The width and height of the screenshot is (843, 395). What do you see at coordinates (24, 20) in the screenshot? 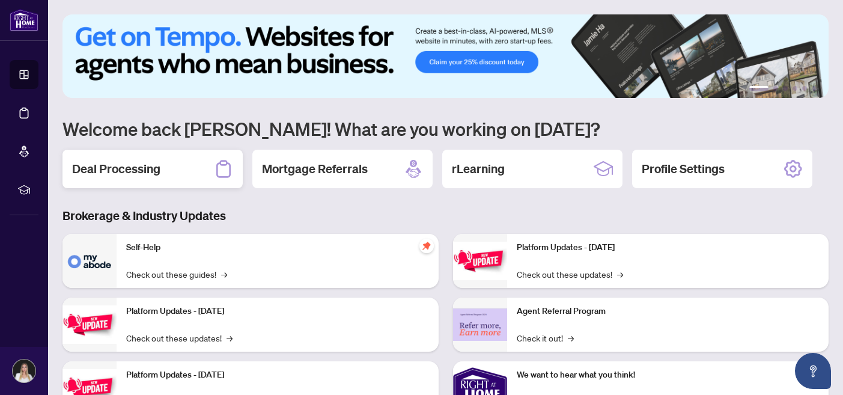
I see `img: logo` at bounding box center [24, 20].